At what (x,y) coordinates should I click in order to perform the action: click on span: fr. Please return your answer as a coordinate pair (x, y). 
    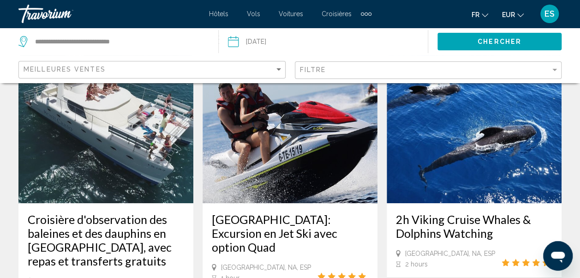
    Looking at the image, I should click on (476, 15).